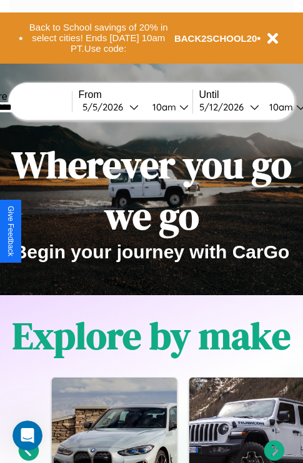  Describe the element at coordinates (106, 107) in the screenshot. I see `div: 5 / 5 / 2026` at that location.